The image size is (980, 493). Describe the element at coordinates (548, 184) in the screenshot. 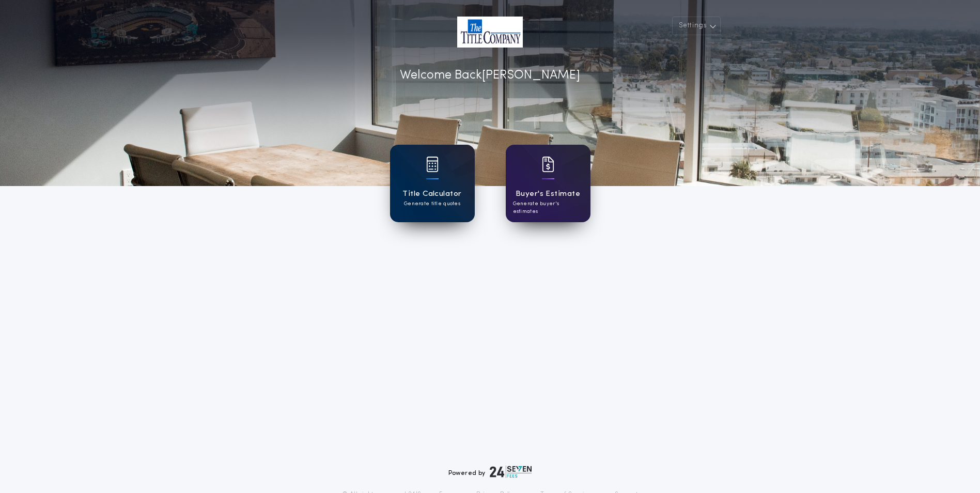

I see `a: card iconBuyer's EstimateGenerate buyer's estimates` at that location.